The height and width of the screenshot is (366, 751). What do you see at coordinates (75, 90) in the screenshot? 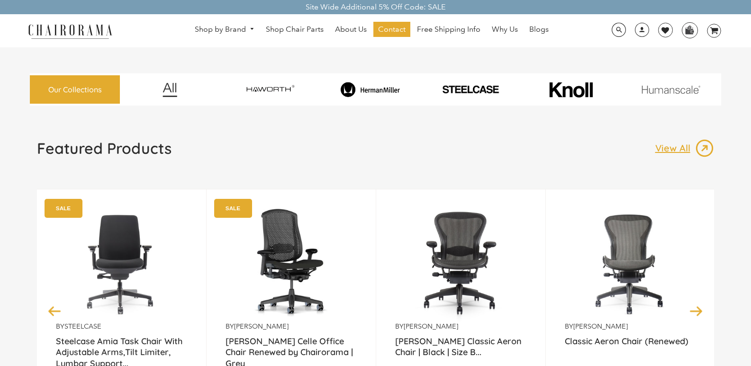
I see `a: Our Collections` at bounding box center [75, 90].